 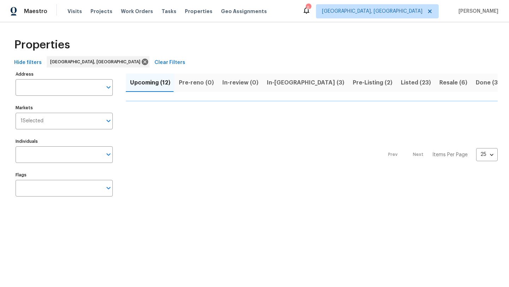 I want to click on span: Maestro, so click(x=36, y=11).